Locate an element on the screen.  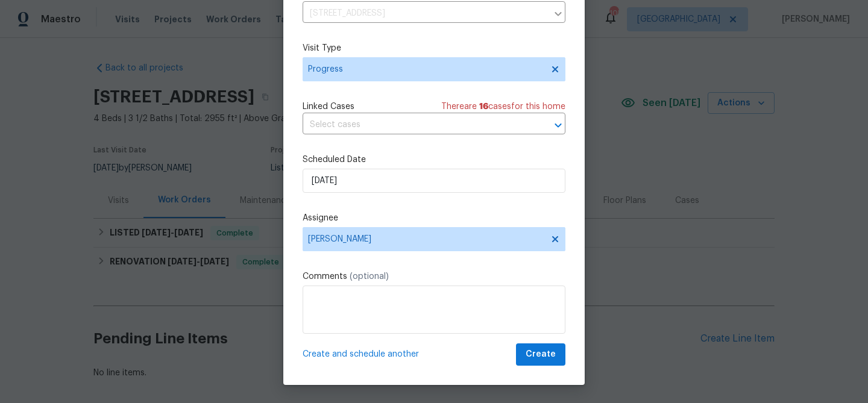
span: There are case s for this home is located at coordinates (503, 107).